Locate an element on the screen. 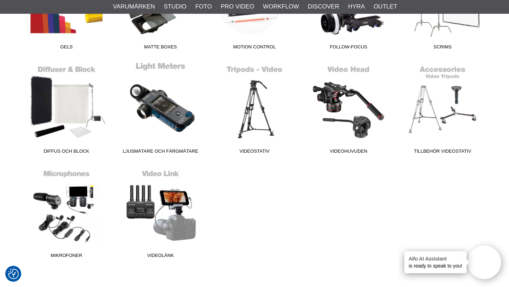  span: Videohuvuden is located at coordinates (348, 152).